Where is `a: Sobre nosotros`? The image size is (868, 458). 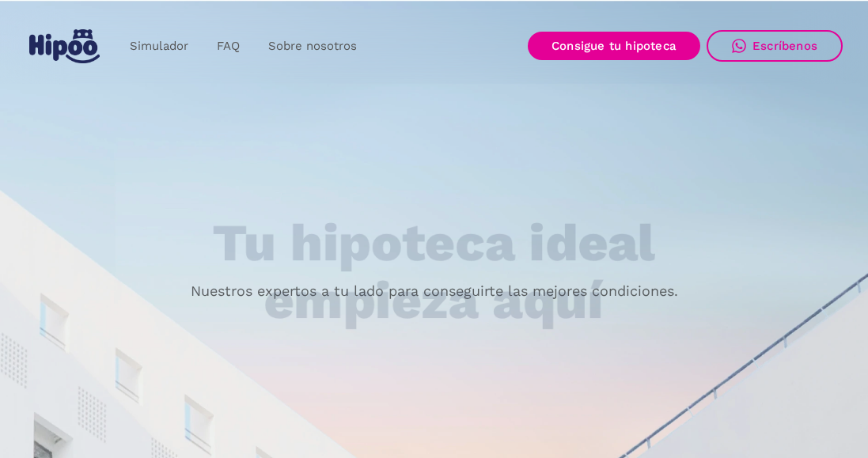 a: Sobre nosotros is located at coordinates (312, 46).